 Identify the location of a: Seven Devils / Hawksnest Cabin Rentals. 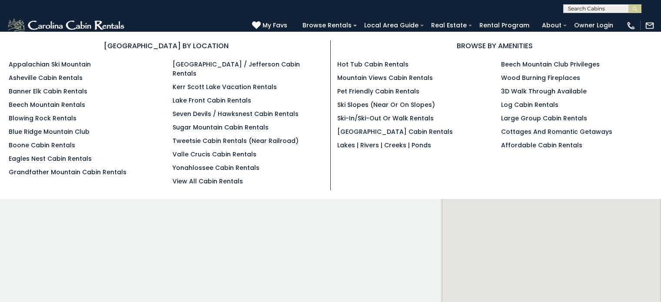
(236, 114).